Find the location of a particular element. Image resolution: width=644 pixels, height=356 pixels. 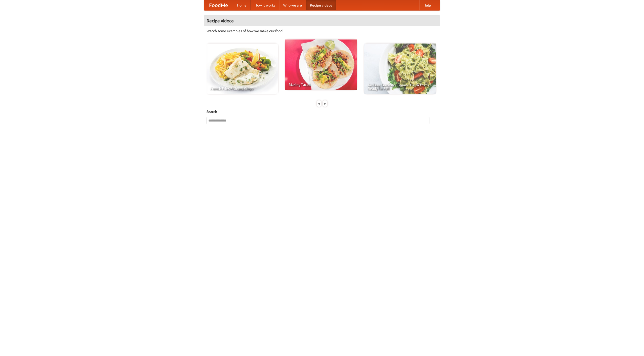

h5: Search is located at coordinates (322, 112).